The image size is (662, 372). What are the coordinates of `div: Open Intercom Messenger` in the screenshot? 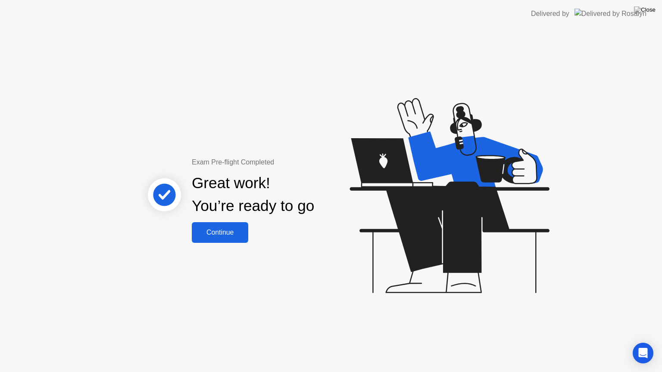 It's located at (643, 353).